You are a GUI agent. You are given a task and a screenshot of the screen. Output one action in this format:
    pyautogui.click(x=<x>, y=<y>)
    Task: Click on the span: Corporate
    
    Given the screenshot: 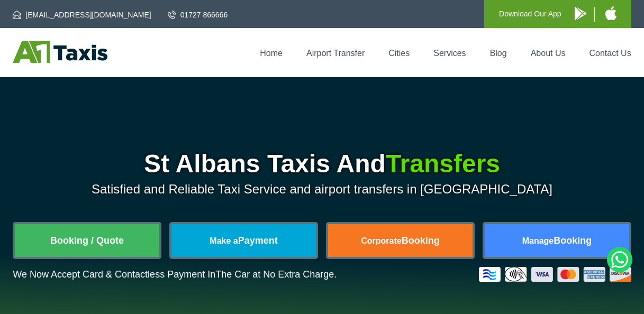 What is the action you would take?
    pyautogui.click(x=381, y=241)
    